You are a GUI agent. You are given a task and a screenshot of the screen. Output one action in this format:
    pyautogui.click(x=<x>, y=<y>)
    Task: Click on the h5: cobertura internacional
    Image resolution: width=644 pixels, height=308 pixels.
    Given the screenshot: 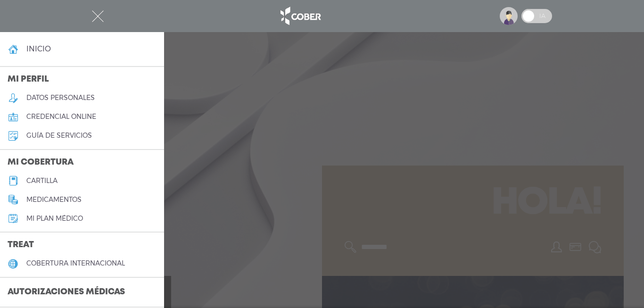 What is the action you would take?
    pyautogui.click(x=75, y=263)
    